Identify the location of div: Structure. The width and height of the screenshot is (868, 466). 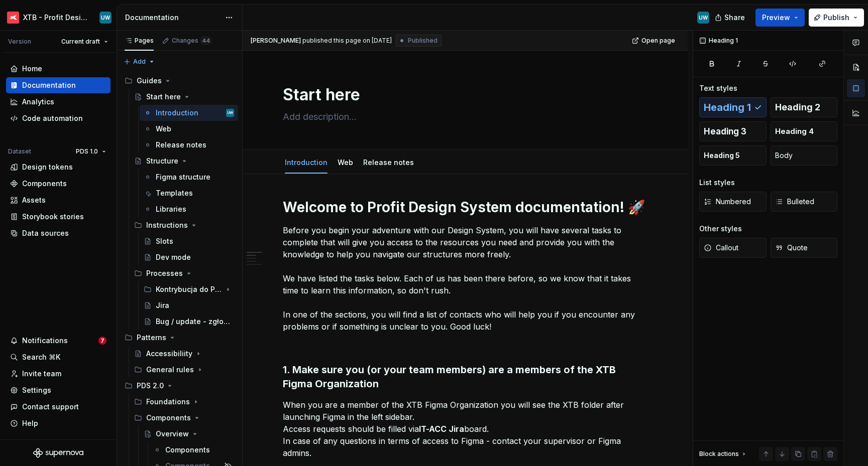
(162, 161).